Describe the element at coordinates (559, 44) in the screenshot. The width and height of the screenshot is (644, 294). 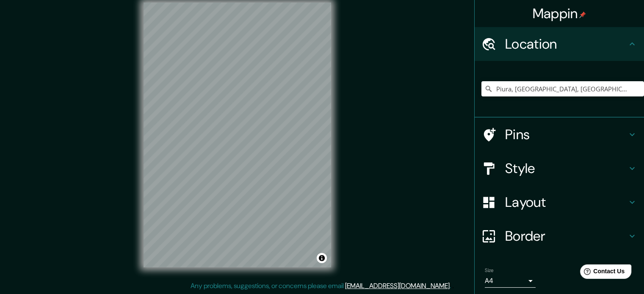
I see `div: Location` at that location.